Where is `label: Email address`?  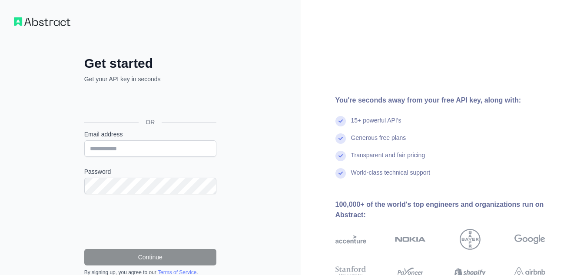
label: Email address is located at coordinates (150, 134).